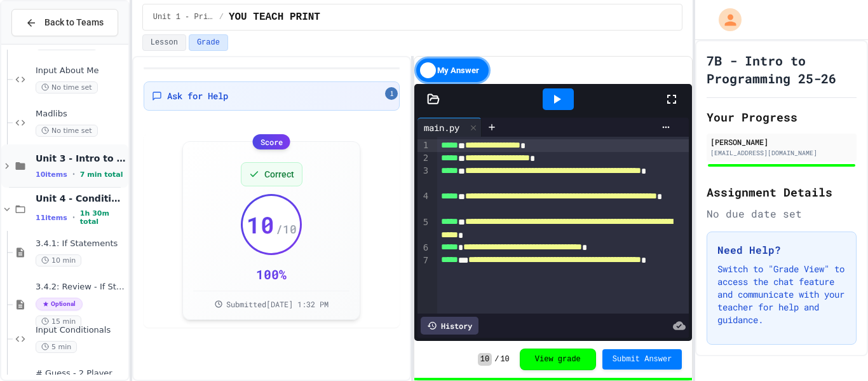 The width and height of the screenshot is (868, 381). I want to click on div: 6, so click(424, 248).